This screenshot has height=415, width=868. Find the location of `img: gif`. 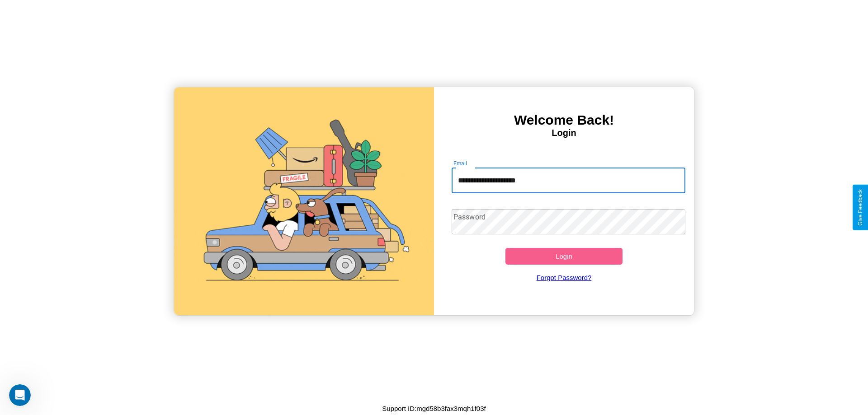

img: gif is located at coordinates (304, 201).